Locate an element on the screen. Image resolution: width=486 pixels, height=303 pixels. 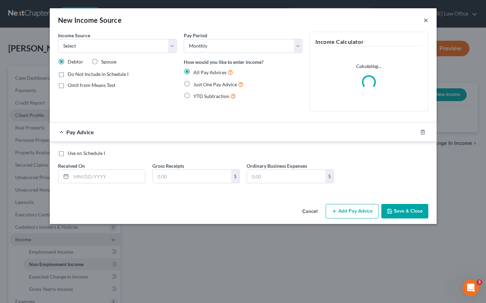
span: All Pay Advices is located at coordinates (210, 72).